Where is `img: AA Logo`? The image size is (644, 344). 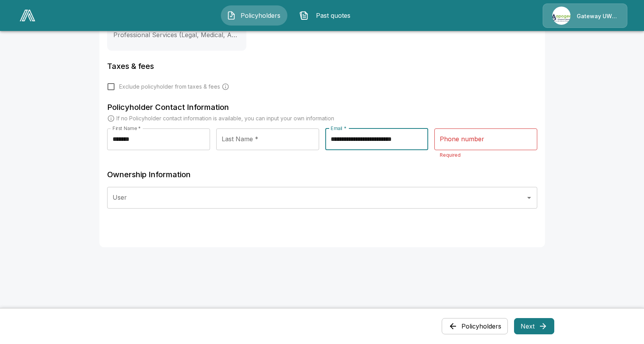
img: AA Logo is located at coordinates (27, 16).